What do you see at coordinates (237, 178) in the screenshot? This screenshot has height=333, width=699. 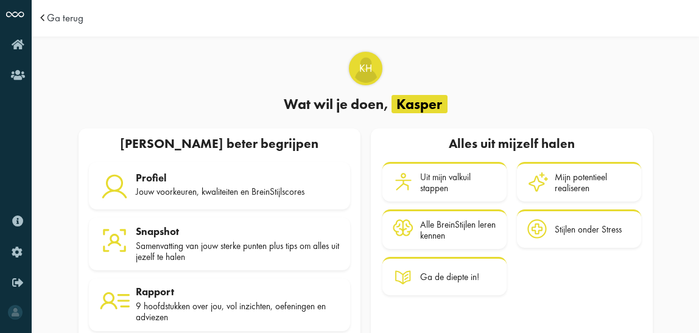 I see `div: Profiel` at bounding box center [237, 178].